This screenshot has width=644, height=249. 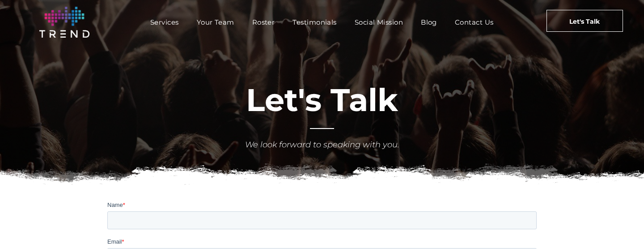 What do you see at coordinates (584, 21) in the screenshot?
I see `a: Let's Talk` at bounding box center [584, 21].